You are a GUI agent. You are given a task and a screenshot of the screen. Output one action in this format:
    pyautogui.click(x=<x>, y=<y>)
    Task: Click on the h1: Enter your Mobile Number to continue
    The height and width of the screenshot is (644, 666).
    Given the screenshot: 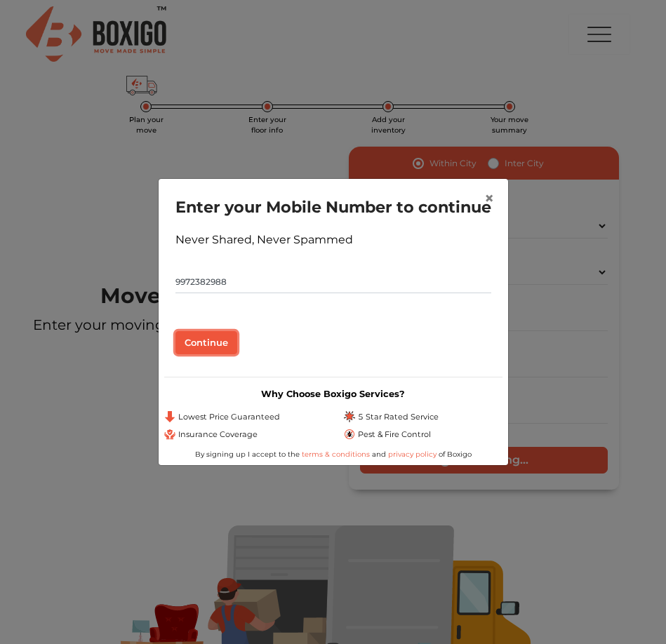 What is the action you would take?
    pyautogui.click(x=333, y=207)
    